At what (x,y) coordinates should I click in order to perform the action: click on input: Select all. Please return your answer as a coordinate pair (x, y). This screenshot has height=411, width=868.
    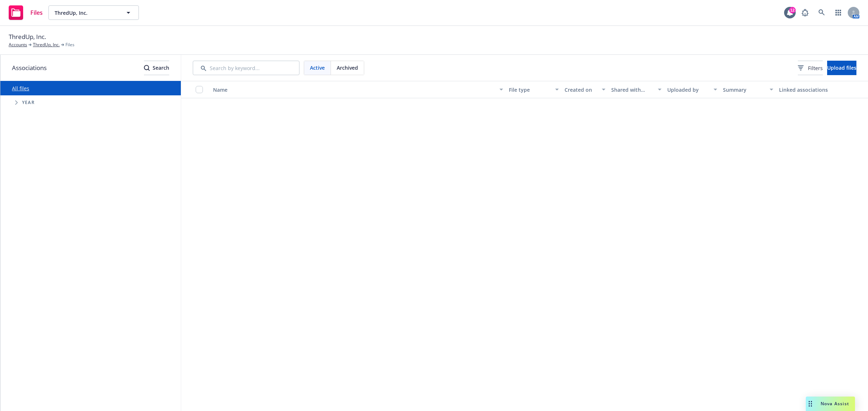
    Looking at the image, I should click on (199, 89).